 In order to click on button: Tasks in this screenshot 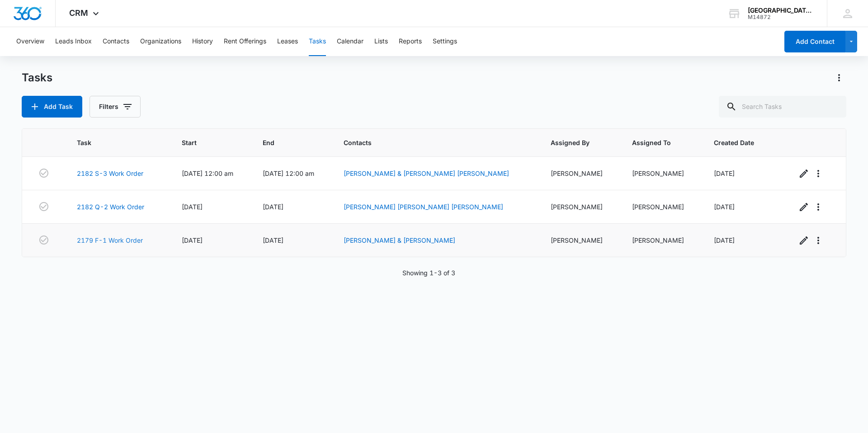, I will do `click(318, 42)`.